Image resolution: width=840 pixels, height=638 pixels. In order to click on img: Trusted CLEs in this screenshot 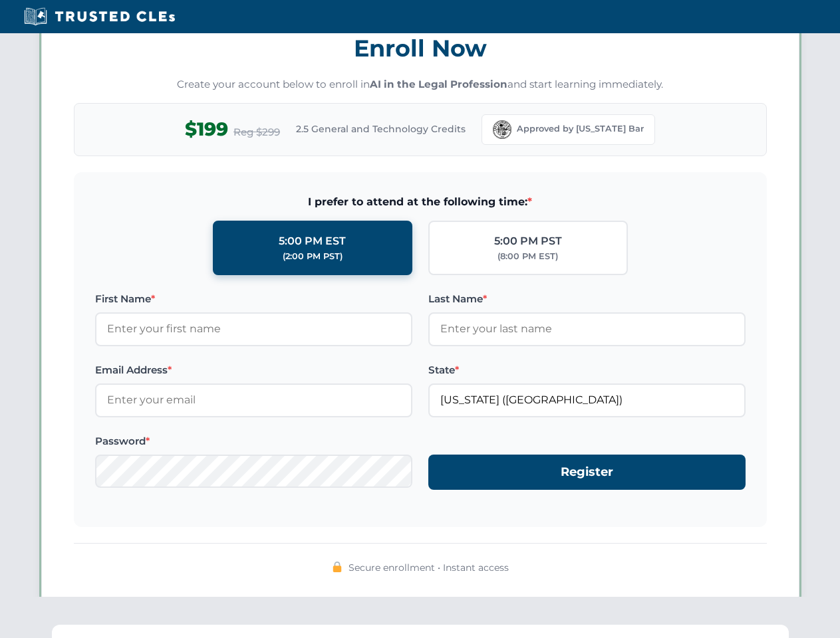, I will do `click(99, 16)`.